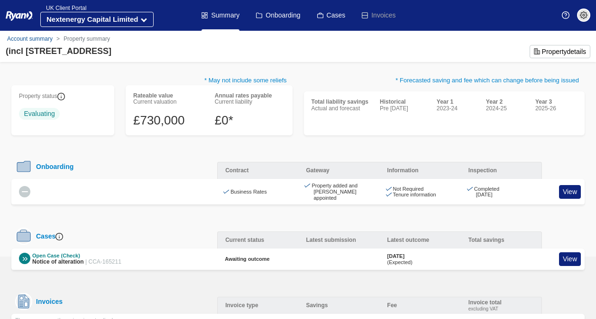  I want to click on div: Inspection, so click(501, 171).